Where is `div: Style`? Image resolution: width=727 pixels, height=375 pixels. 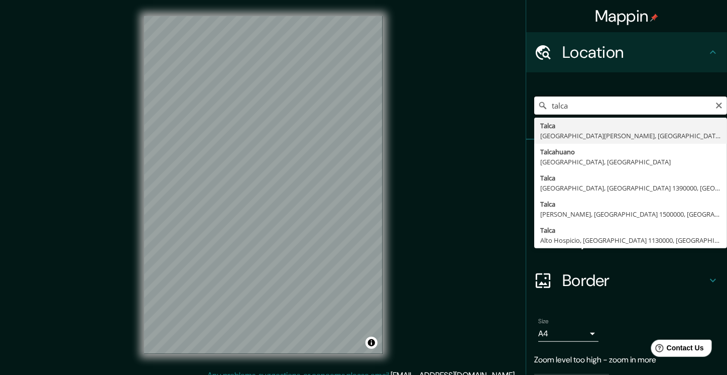 div: Style is located at coordinates (627, 200).